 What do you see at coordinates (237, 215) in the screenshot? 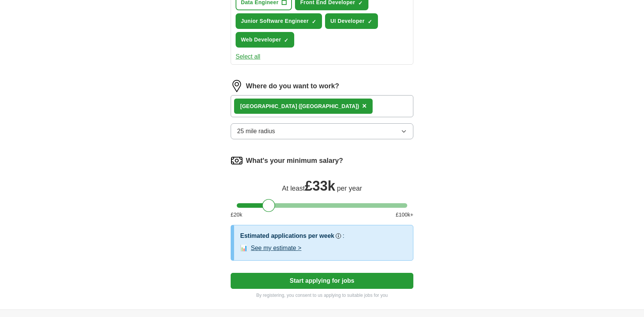
I see `span: £ 20 k` at bounding box center [237, 215].